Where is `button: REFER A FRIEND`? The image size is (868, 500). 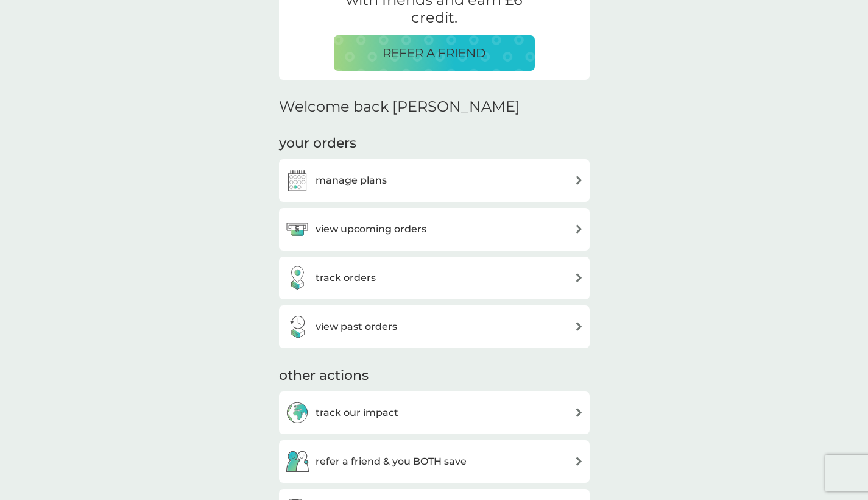
button: REFER A FRIEND is located at coordinates (434, 53).